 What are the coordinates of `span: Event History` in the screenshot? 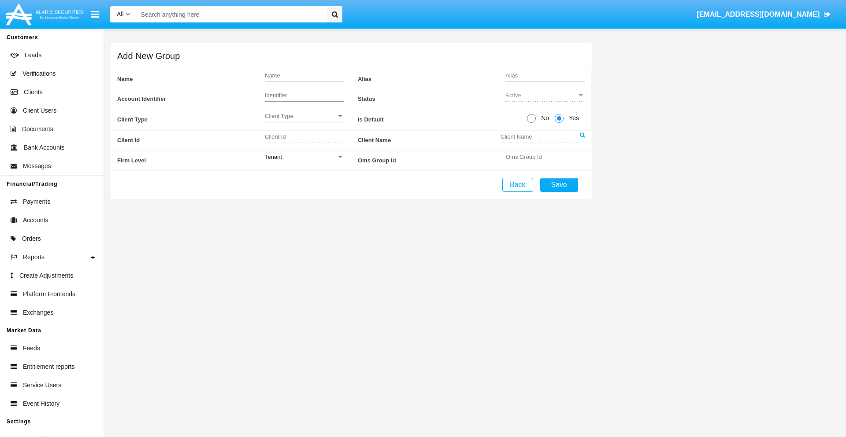 It's located at (41, 404).